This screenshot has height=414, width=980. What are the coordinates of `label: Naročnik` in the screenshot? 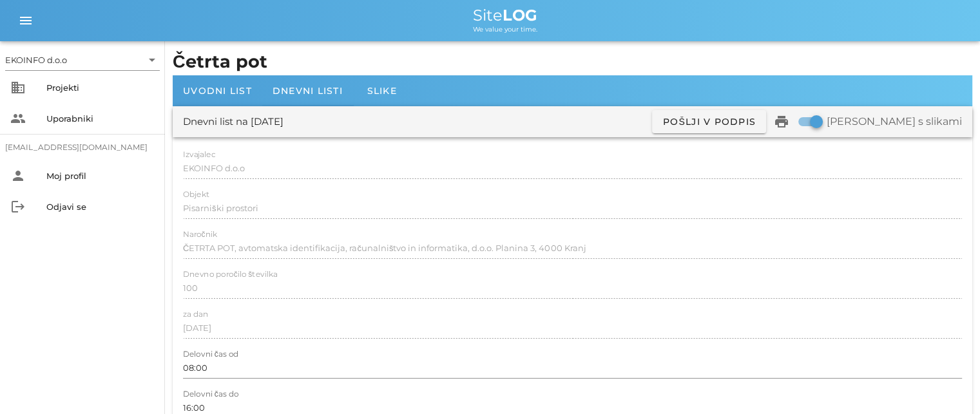 It's located at (200, 234).